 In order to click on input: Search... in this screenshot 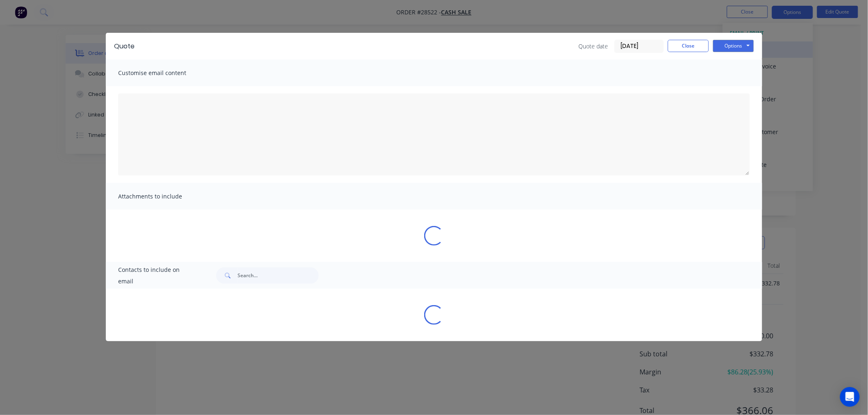, I will do `click(278, 275)`.